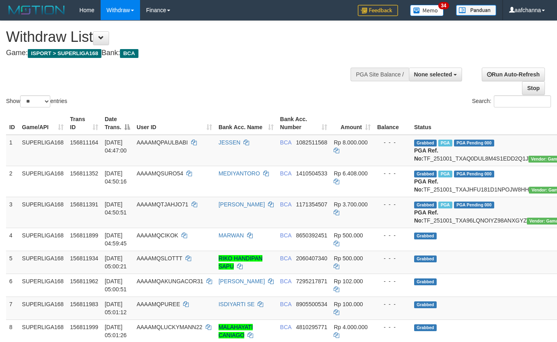 This screenshot has width=557, height=342. I want to click on td: 1, so click(12, 151).